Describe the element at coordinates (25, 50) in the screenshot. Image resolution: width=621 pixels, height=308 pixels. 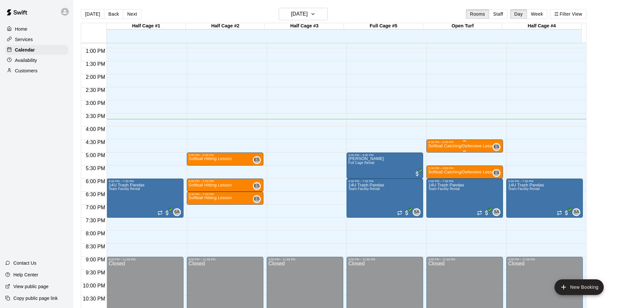
I see `p: Calendar` at that location.